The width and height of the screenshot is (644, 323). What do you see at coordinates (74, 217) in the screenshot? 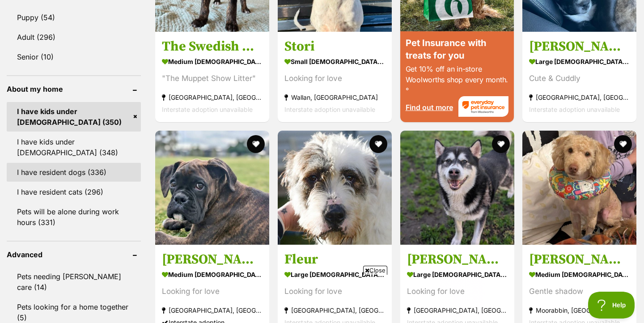
I see `a: Pets will be alone during work hours (331)` at bounding box center [74, 217].